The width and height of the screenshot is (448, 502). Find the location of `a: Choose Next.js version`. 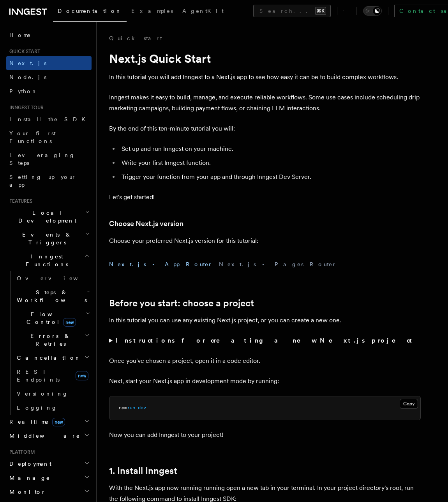

a: Choose Next.js version is located at coordinates (146, 224).